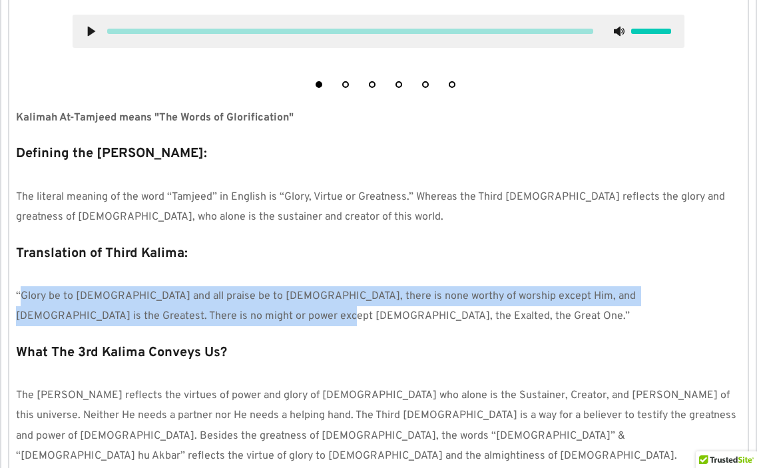  I want to click on strong: What The 3rd Kalima Conveys Us?, so click(121, 353).